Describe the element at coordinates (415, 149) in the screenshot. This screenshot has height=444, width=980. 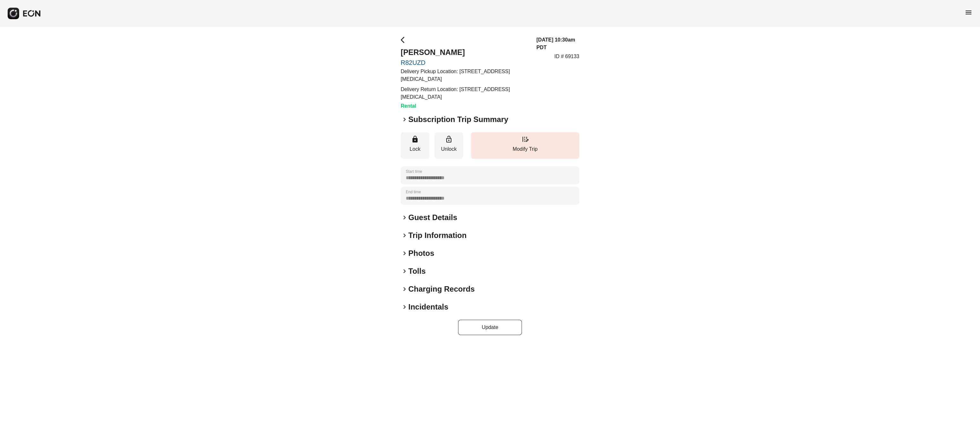
I see `p: Lock` at that location.